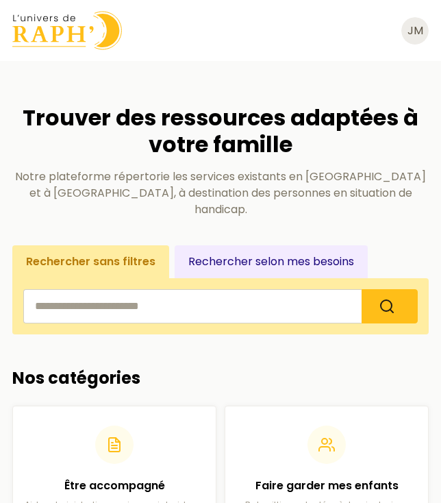  What do you see at coordinates (221, 378) in the screenshot?
I see `h2: Nos catégories` at bounding box center [221, 378].